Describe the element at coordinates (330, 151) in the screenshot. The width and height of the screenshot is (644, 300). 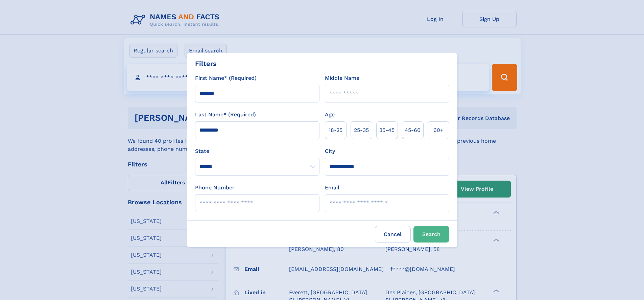
I see `label: City` at that location.